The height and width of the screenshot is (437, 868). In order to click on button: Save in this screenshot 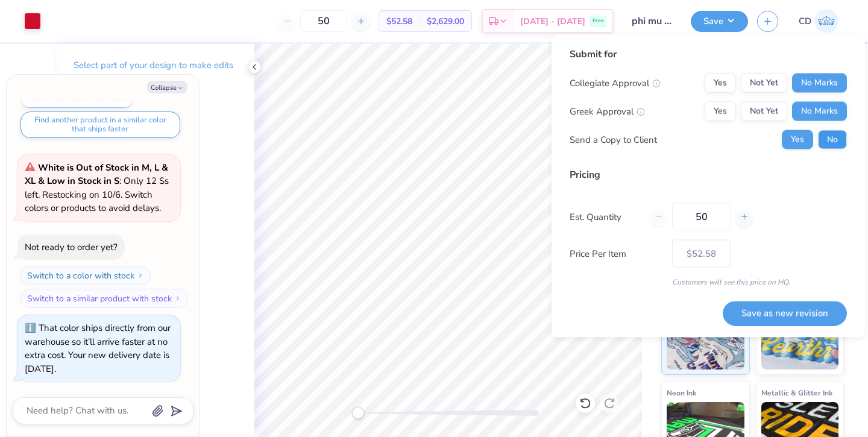, I will do `click(719, 21)`.